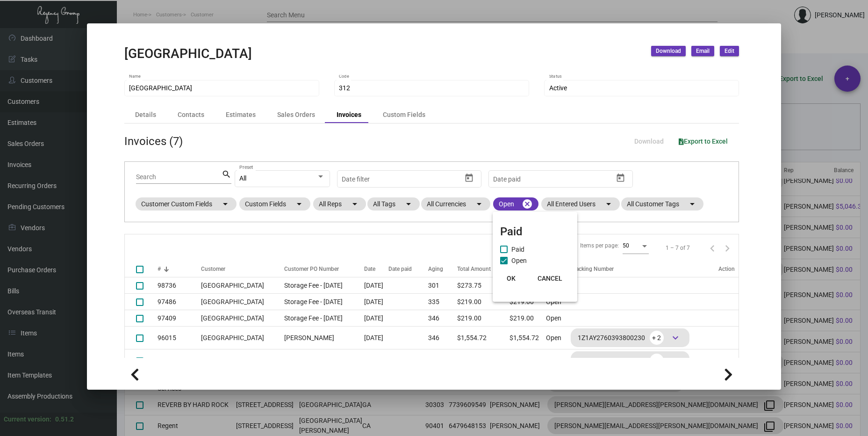 The width and height of the screenshot is (868, 436). What do you see at coordinates (65, 419) in the screenshot?
I see `div: 0.51.2` at bounding box center [65, 419].